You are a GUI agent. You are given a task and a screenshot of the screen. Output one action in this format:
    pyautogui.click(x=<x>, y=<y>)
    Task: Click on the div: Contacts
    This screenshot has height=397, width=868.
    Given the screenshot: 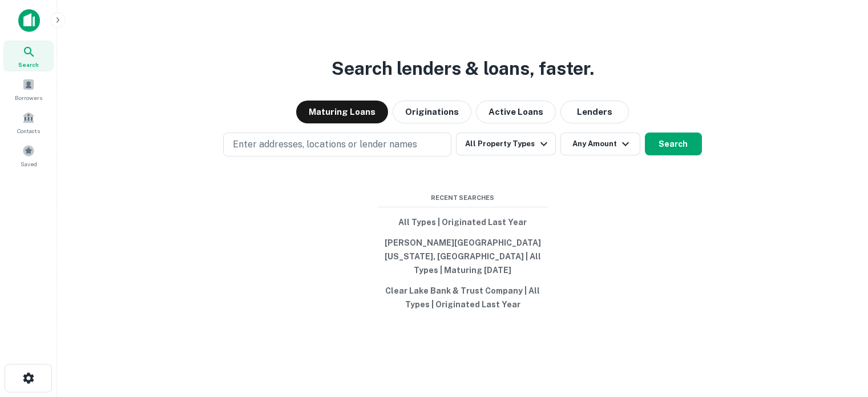 What is the action you would take?
    pyautogui.click(x=29, y=123)
    